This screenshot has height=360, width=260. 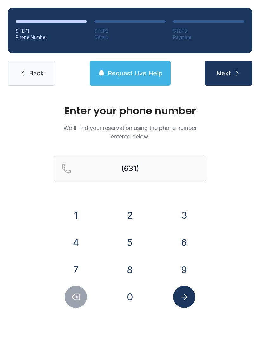 I want to click on button: 9, so click(x=184, y=270).